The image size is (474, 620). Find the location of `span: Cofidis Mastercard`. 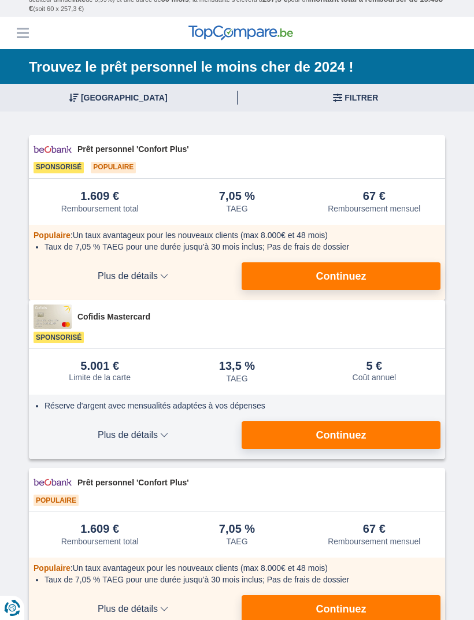

span: Cofidis Mastercard is located at coordinates (259, 316).